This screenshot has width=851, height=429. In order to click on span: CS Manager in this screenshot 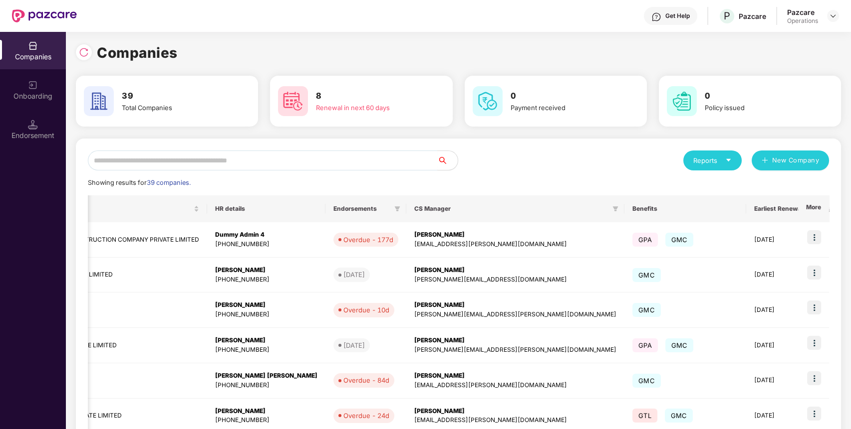, I will do `click(511, 209)`.